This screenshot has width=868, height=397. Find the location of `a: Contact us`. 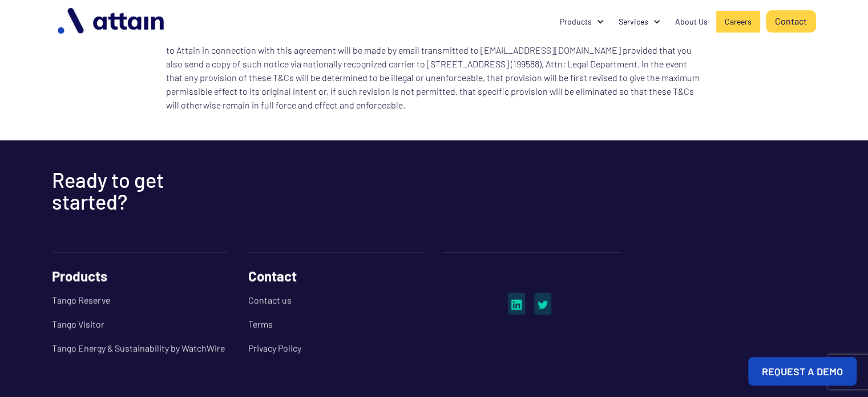

a: Contact us is located at coordinates (336, 301).